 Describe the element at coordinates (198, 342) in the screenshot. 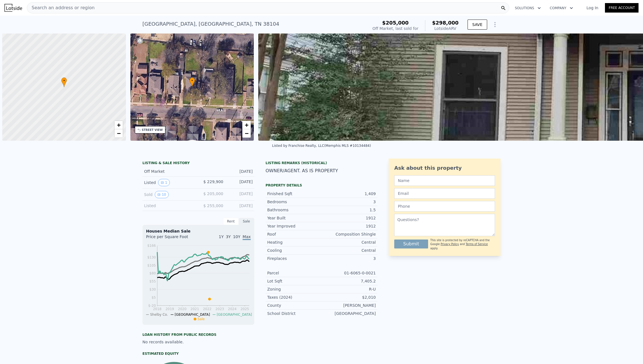

I see `div: No records available.` at that location.